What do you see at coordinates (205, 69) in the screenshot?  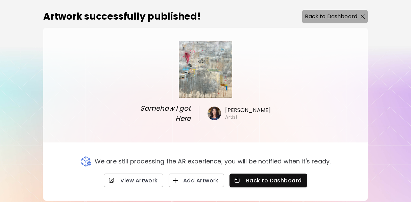 I see `img: large.webp` at bounding box center [205, 69].